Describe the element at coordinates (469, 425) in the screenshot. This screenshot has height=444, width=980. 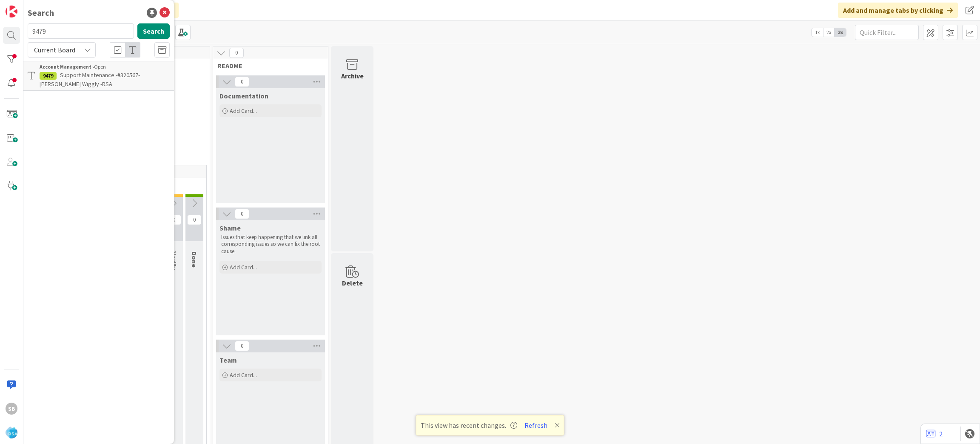
I see `span: This view has recent changes.` at that location.